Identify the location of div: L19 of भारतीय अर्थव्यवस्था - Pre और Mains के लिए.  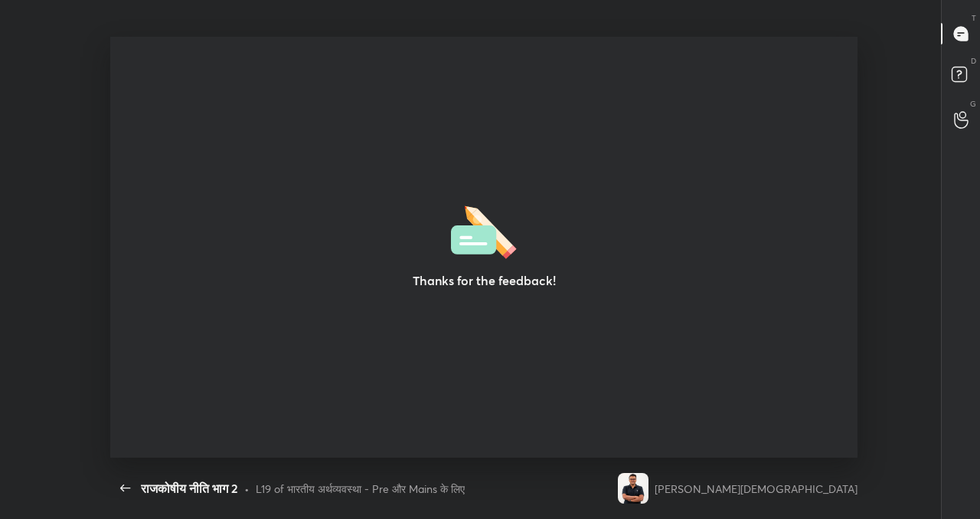
(359, 488).